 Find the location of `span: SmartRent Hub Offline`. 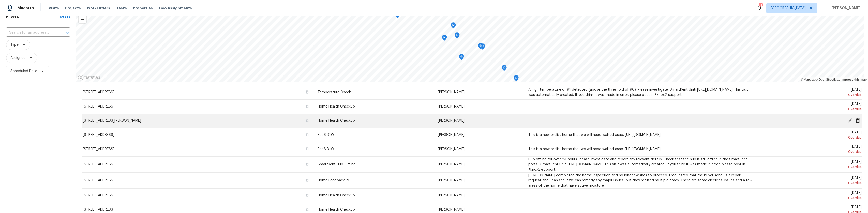

span: SmartRent Hub Offline is located at coordinates (336, 164).